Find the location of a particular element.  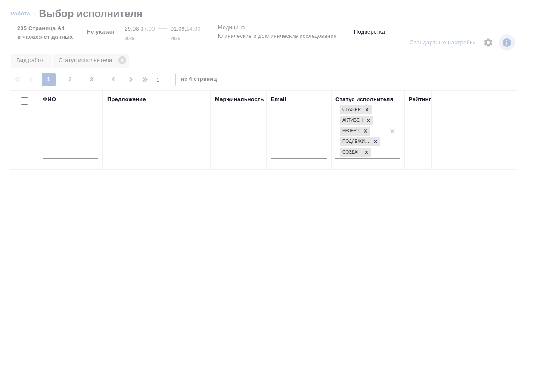

div: Создан is located at coordinates (351, 152).